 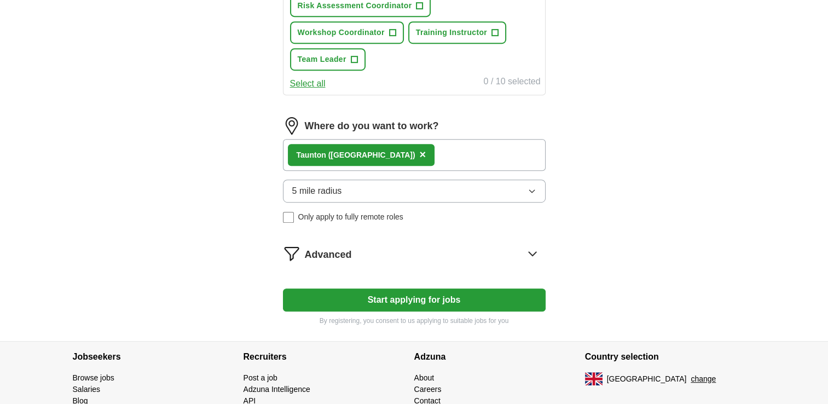 I want to click on button: Team Leader, so click(x=328, y=59).